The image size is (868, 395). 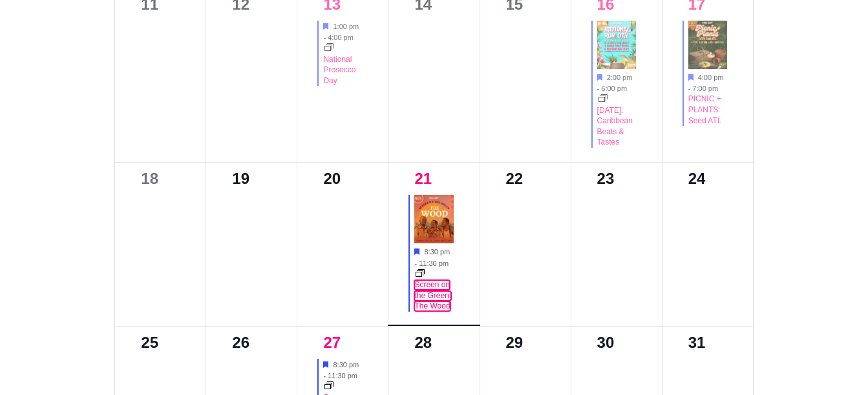 What do you see at coordinates (150, 342) in the screenshot?
I see `time: 25` at bounding box center [150, 342].